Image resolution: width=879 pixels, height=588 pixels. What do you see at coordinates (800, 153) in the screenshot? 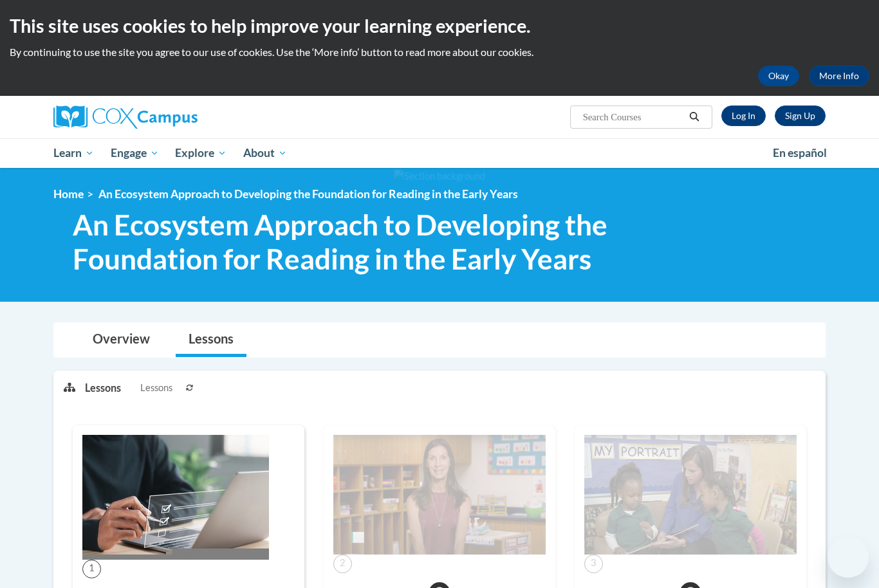
I see `a: En español` at bounding box center [800, 153].